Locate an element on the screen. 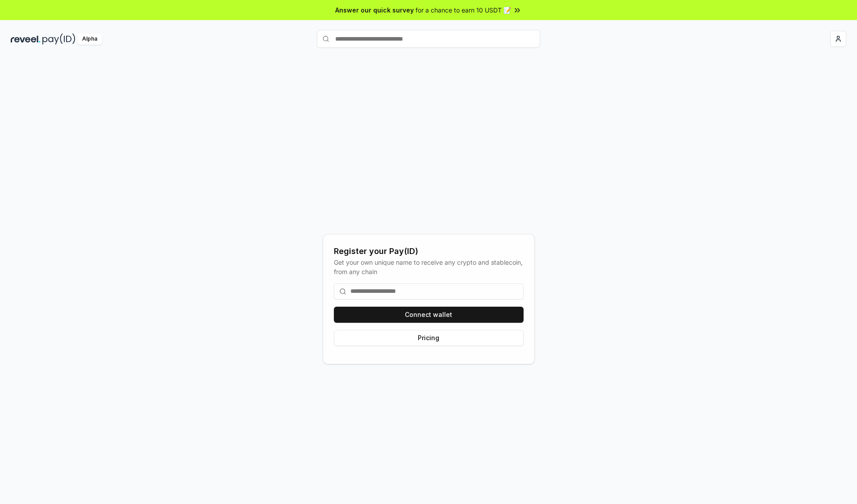  span: for a chance to earn 10 USDT 📝 is located at coordinates (463, 10).